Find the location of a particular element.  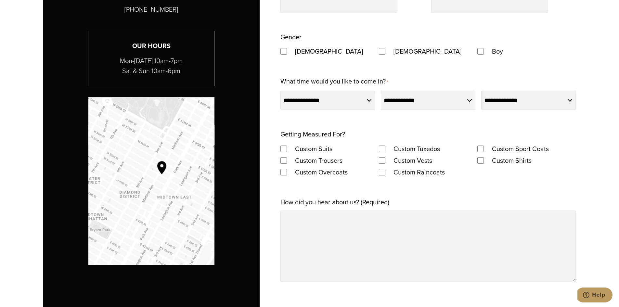

h3: Our Hours is located at coordinates (151, 46).